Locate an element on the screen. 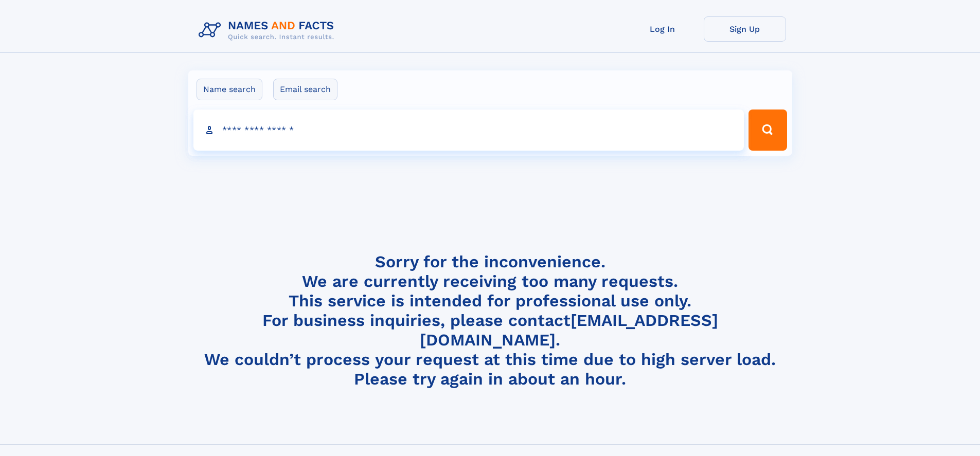 The width and height of the screenshot is (980, 456). button: Search Button is located at coordinates (768, 130).